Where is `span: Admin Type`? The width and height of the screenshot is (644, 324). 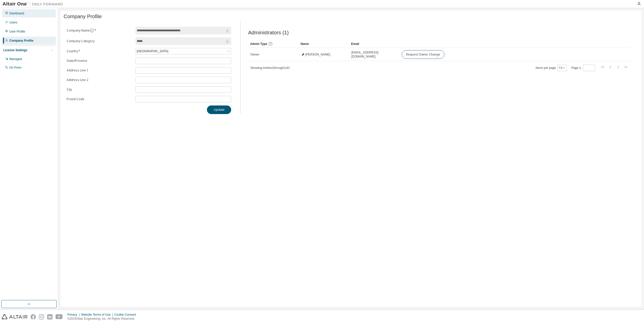
span: Admin Type is located at coordinates (259, 44).